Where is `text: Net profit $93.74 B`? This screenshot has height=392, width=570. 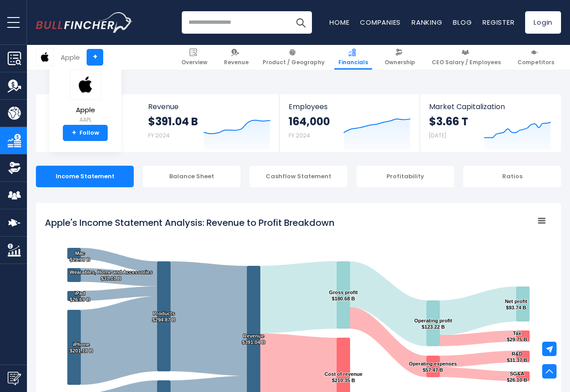
text: Net profit $93.74 B is located at coordinates (516, 304).